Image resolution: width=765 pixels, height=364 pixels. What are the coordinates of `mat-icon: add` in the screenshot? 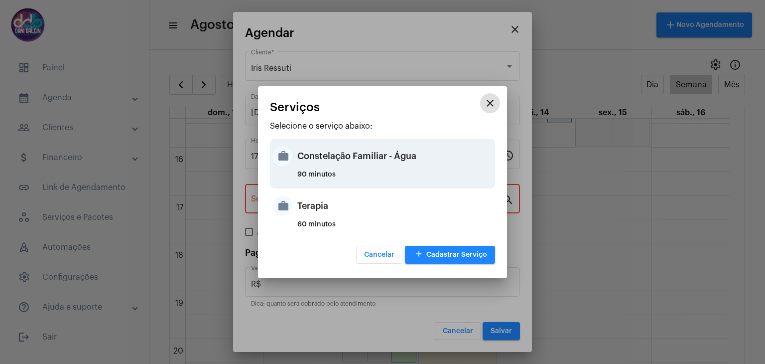 It's located at (419, 254).